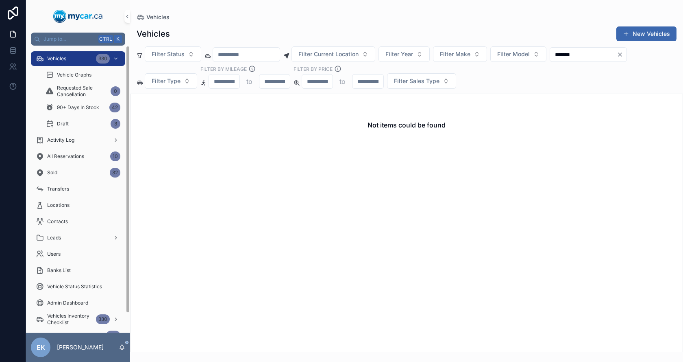 This screenshot has height=362, width=683. What do you see at coordinates (168, 54) in the screenshot?
I see `span: Filter Status` at bounding box center [168, 54].